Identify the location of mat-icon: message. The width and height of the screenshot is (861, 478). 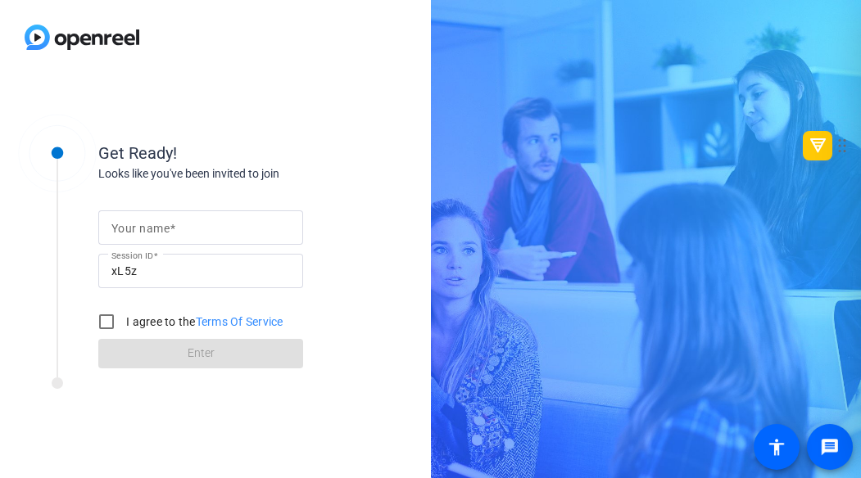
(830, 447).